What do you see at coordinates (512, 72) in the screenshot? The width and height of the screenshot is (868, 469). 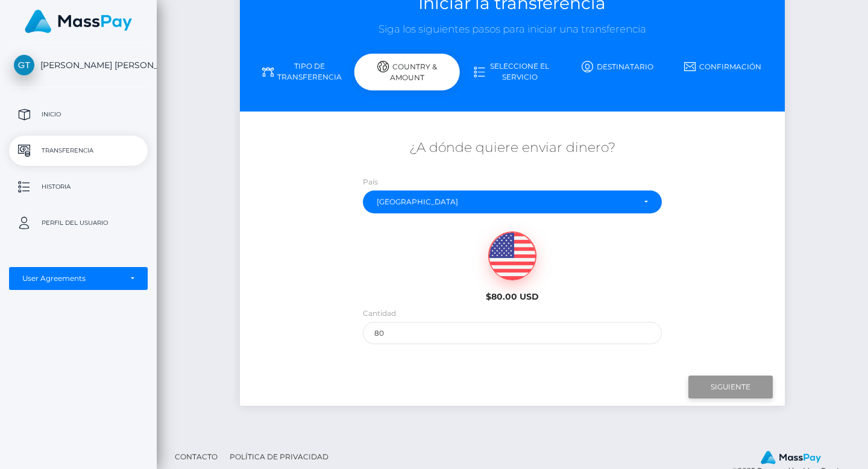 I see `a: Seleccione el servicio` at bounding box center [512, 72].